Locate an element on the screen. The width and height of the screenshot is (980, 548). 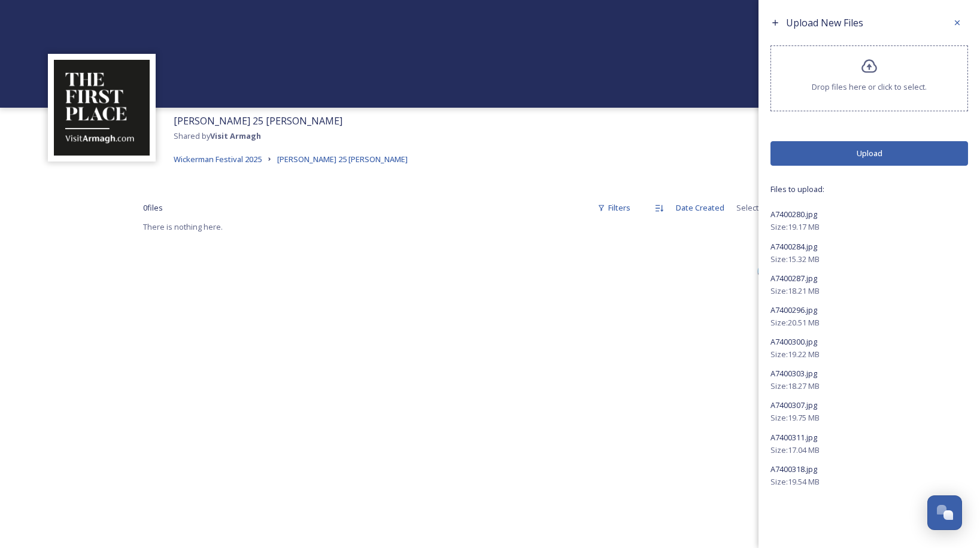
span: Drop files here or click to select. is located at coordinates (869, 87).